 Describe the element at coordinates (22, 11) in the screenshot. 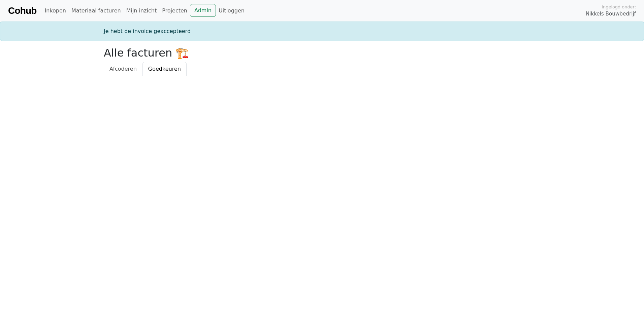

I see `a: Cohub` at that location.